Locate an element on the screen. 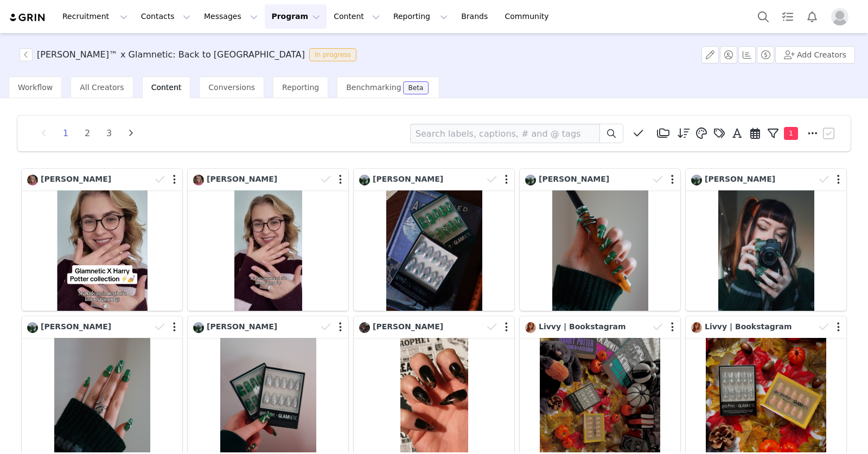 Image resolution: width=868 pixels, height=454 pixels. input: Search labels, captions, # and @ tags is located at coordinates (505, 134).